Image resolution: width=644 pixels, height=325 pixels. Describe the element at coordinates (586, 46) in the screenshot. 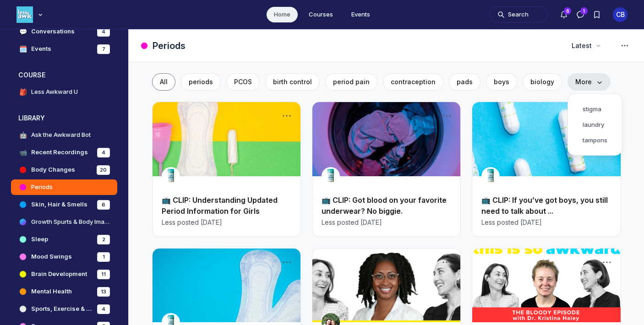

I see `button: Latest` at that location.